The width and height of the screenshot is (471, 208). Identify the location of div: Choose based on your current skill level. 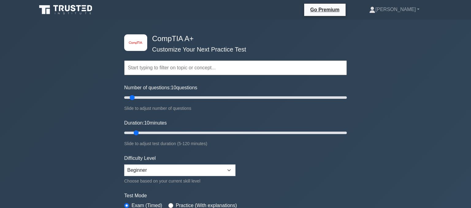
(180, 181).